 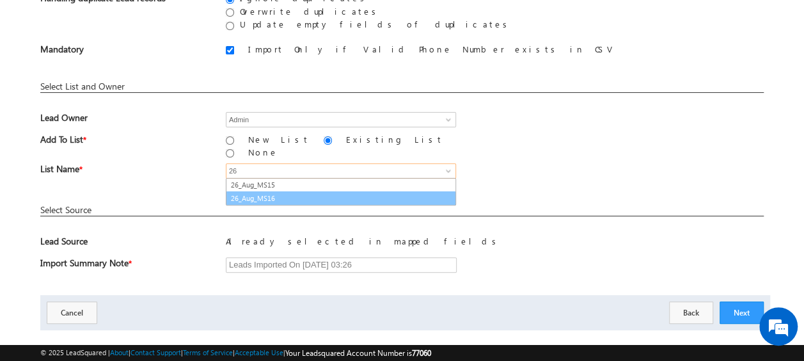 What do you see at coordinates (494, 244) in the screenshot?
I see `div: Already selected in mapped fields` at bounding box center [494, 244].